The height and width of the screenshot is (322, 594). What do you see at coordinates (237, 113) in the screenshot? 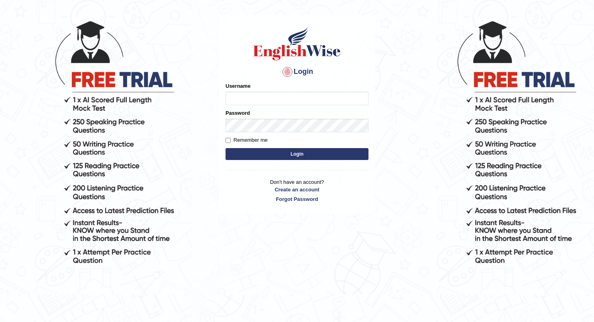
I see `label: Password` at bounding box center [237, 113].